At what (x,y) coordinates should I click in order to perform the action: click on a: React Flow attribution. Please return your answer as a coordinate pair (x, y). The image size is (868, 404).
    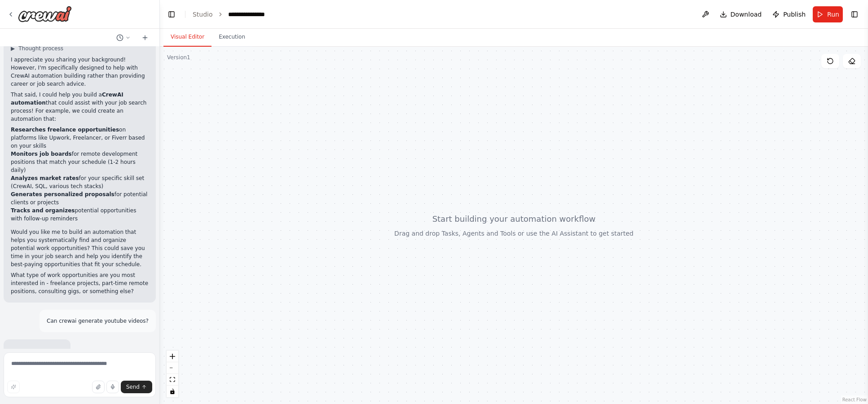
    Looking at the image, I should click on (855, 400).